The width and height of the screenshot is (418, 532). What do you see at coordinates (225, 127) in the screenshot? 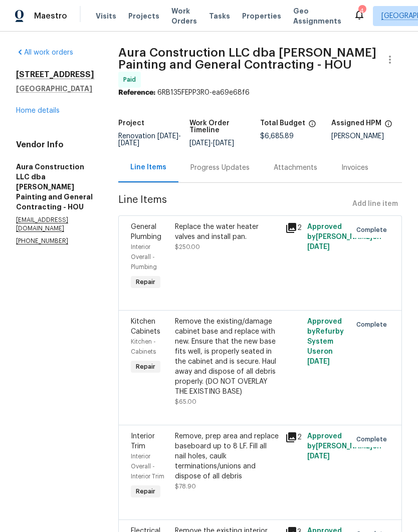
I see `h5: Work Order Timeline` at bounding box center [225, 127].